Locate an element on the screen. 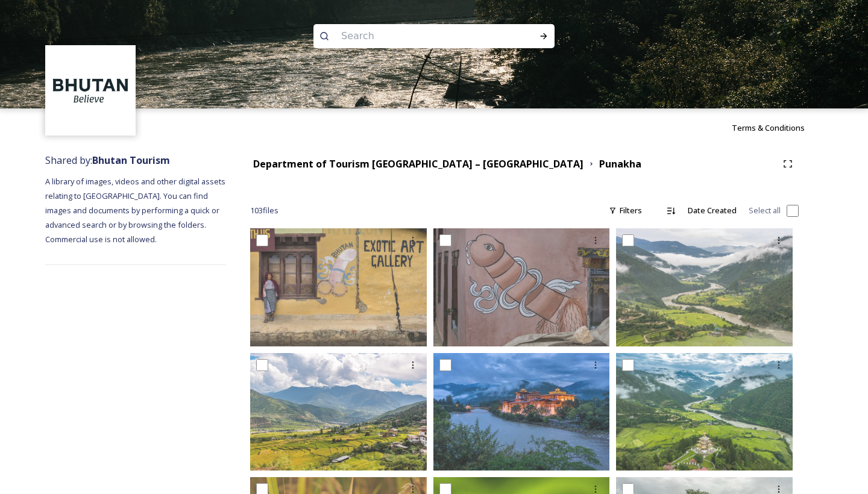 The image size is (868, 494). img: Punakha by Marcus Westberg27.jpg is located at coordinates (704, 411).